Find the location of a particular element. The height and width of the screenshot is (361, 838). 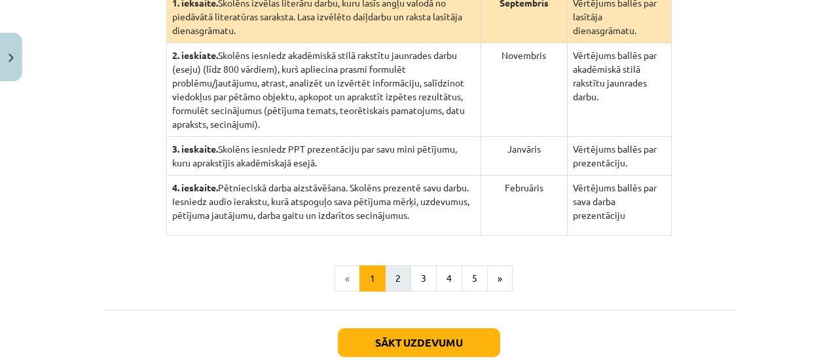

strong: 3. ieskaite. is located at coordinates (195, 149).